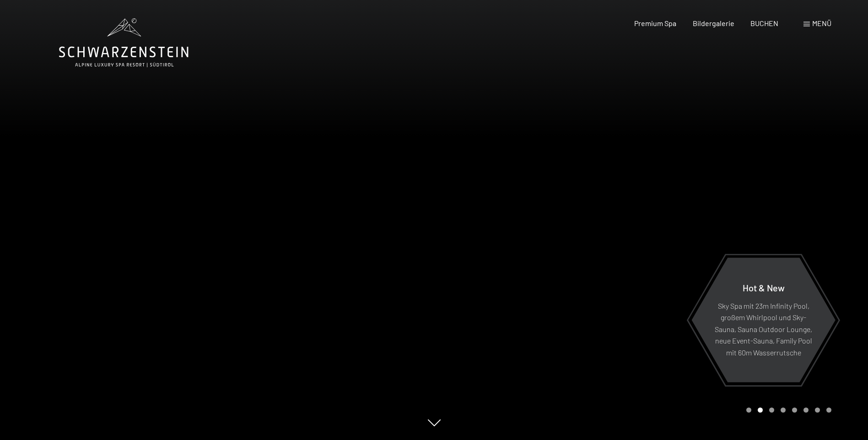 This screenshot has height=440, width=868. I want to click on a: Bildergalerie, so click(714, 23).